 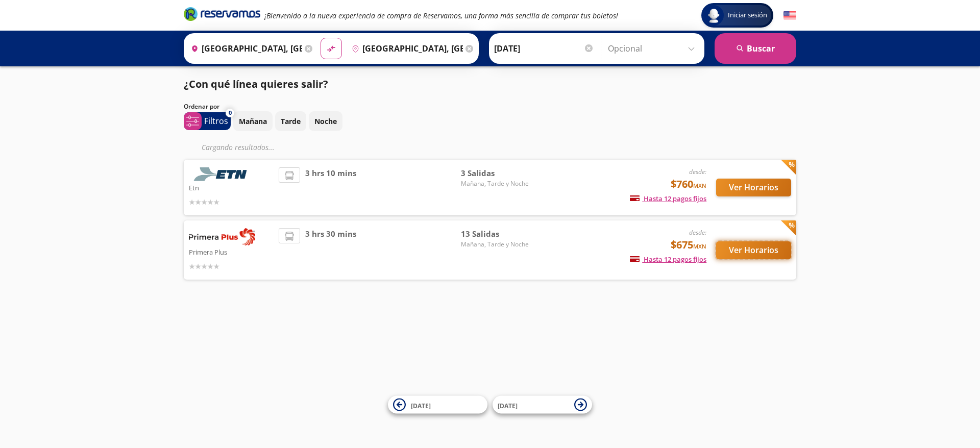 I want to click on img: Primera Plus, so click(x=222, y=237).